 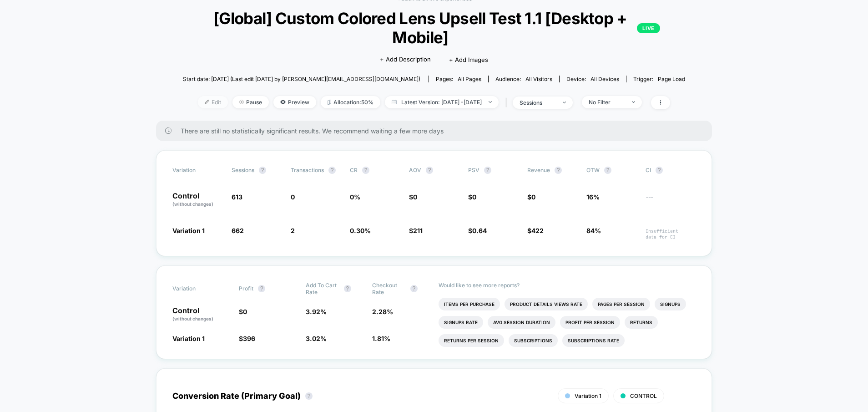 What do you see at coordinates (480, 230) in the screenshot?
I see `span: 0.64` at bounding box center [480, 230].